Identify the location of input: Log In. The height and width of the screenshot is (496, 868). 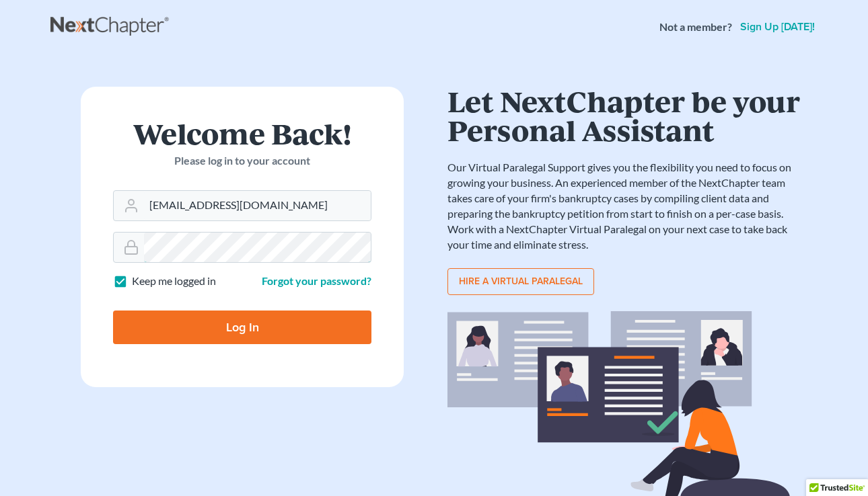
(242, 327).